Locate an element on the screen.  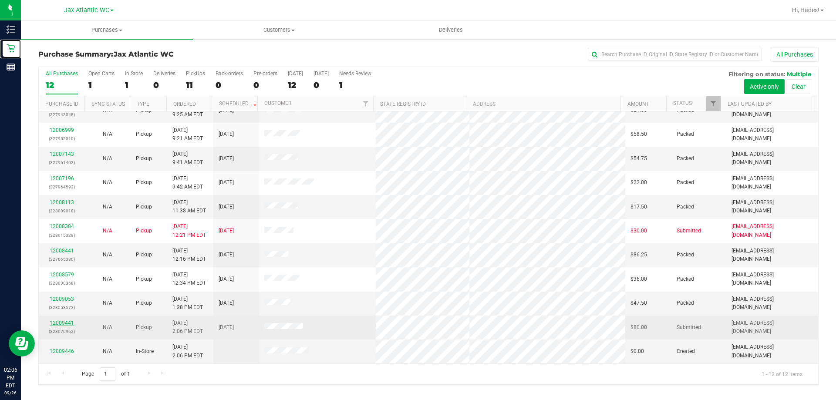
a: 12008384 is located at coordinates (62, 226).